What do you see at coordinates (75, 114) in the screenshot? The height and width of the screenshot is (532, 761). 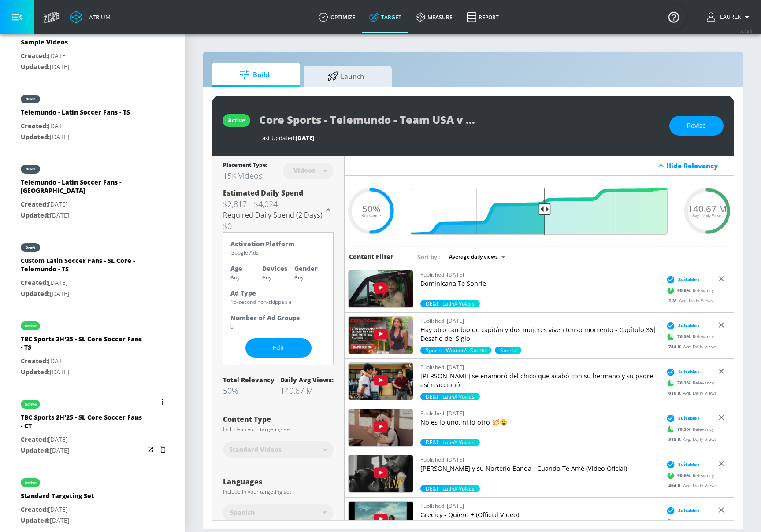 I see `div: Telemundo - Latin Soccer Fans - TS` at bounding box center [75, 114].